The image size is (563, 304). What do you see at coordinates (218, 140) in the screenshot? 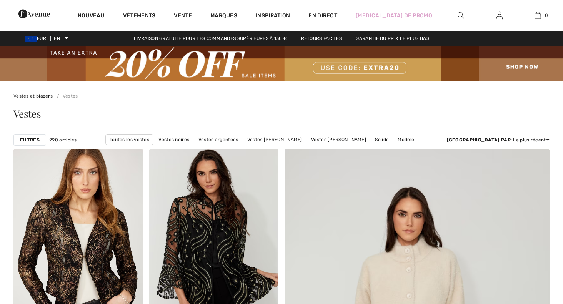
I see `font: Vestes argentées` at bounding box center [218, 140].